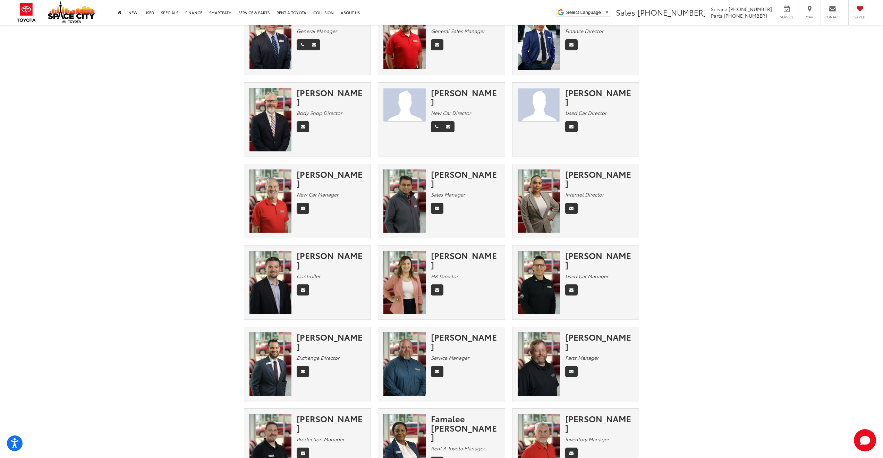 The height and width of the screenshot is (458, 883). Describe the element at coordinates (71, 12) in the screenshot. I see `img: Space City Toyota` at that location.